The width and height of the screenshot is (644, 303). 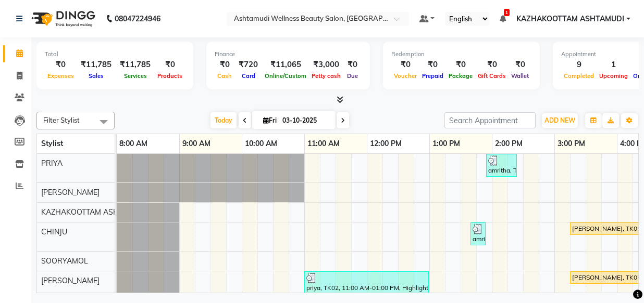 I want to click on span: PRIYA, so click(x=51, y=163).